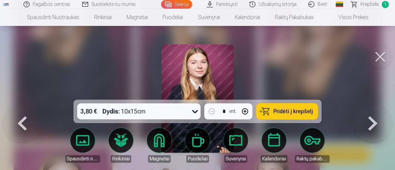 This screenshot has width=395, height=170. I want to click on div: Raktų pakabukas, so click(312, 159).